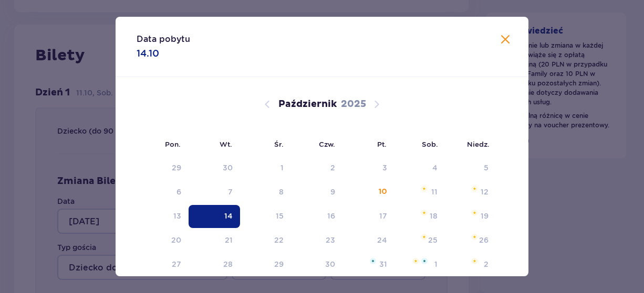 The height and width of the screenshot is (293, 644). I want to click on div: 28, so click(228, 264).